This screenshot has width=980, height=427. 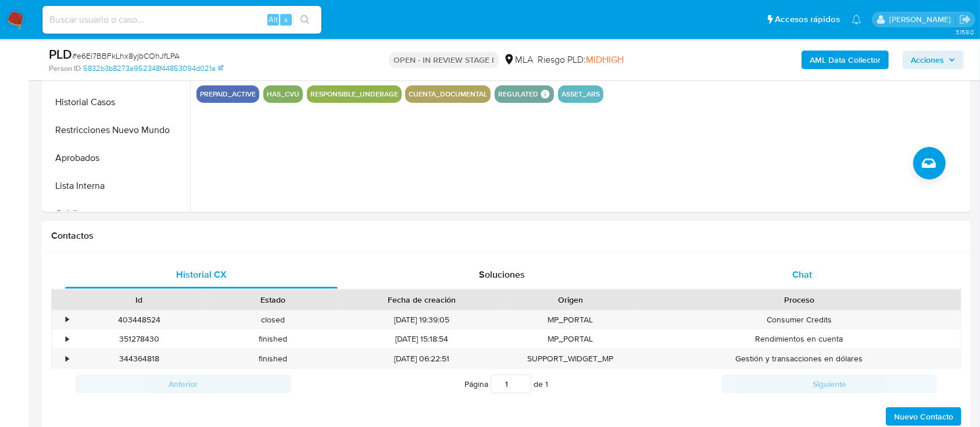 I want to click on span: Página de, so click(x=506, y=384).